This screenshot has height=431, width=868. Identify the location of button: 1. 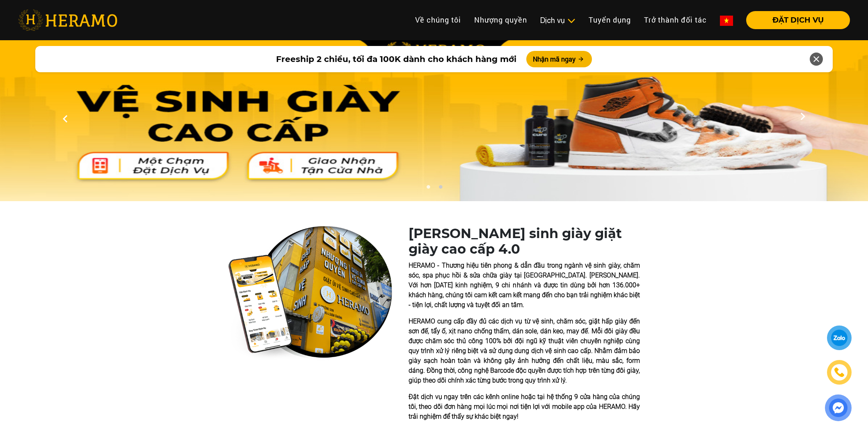
(428, 189).